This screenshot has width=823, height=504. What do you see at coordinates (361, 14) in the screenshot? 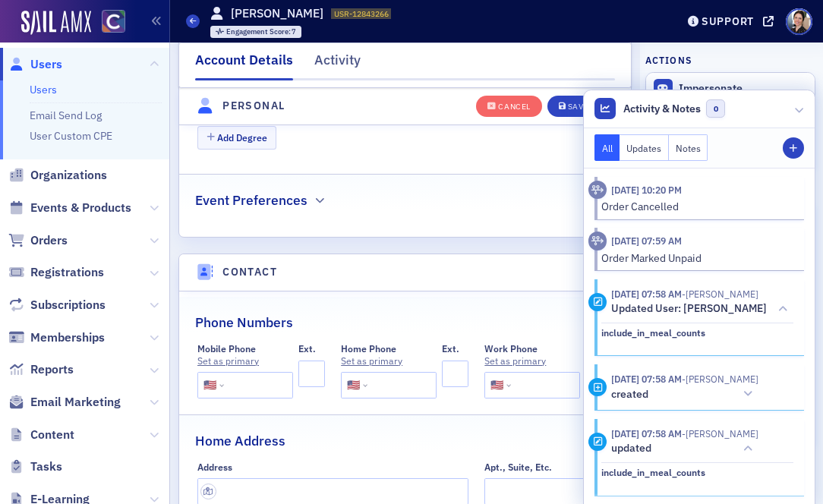
I see `span: USR-12843266` at bounding box center [361, 14].